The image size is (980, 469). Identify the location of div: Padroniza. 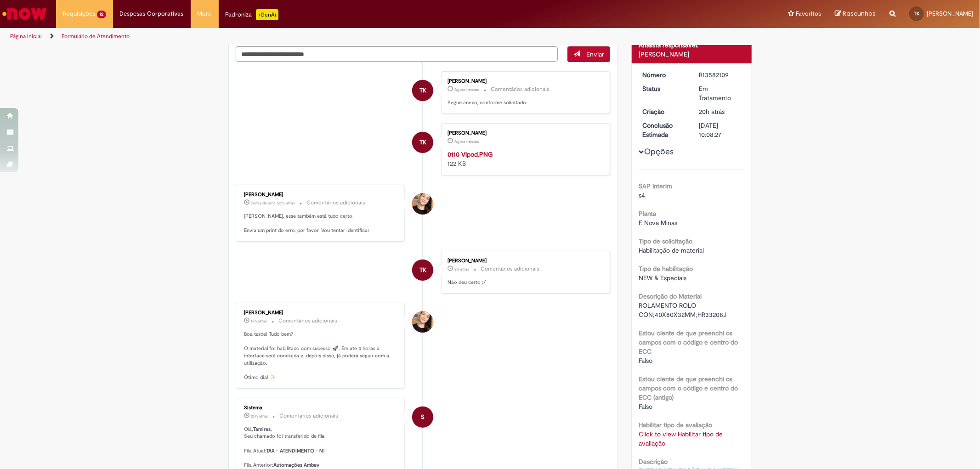
(252, 15).